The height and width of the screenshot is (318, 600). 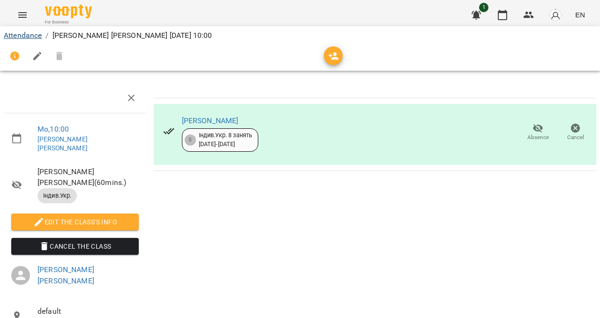 I want to click on div: 5, so click(x=190, y=140).